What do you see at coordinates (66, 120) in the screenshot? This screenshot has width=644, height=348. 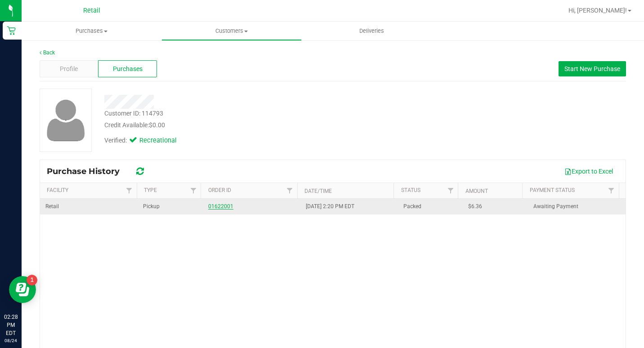 I see `img: user-icon.png` at bounding box center [66, 120].